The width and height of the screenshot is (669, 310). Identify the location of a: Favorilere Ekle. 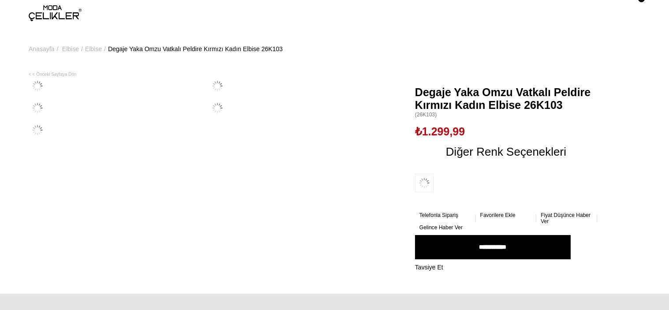
(506, 215).